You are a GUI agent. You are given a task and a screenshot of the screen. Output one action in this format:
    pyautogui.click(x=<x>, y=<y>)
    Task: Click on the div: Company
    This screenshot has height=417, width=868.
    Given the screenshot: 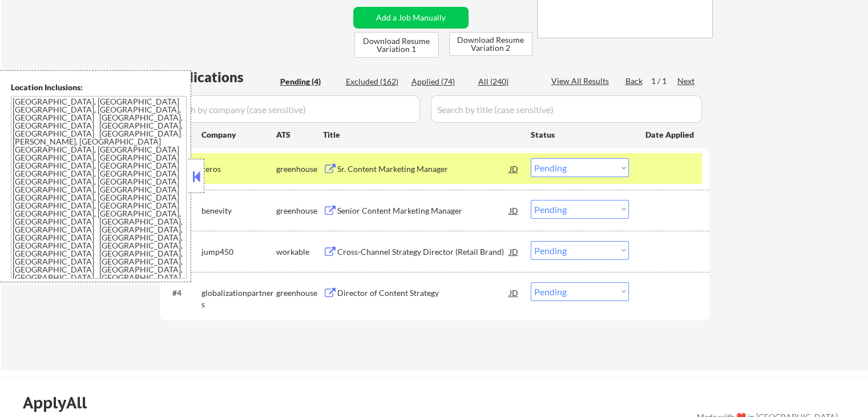 What is the action you would take?
    pyautogui.click(x=238, y=135)
    